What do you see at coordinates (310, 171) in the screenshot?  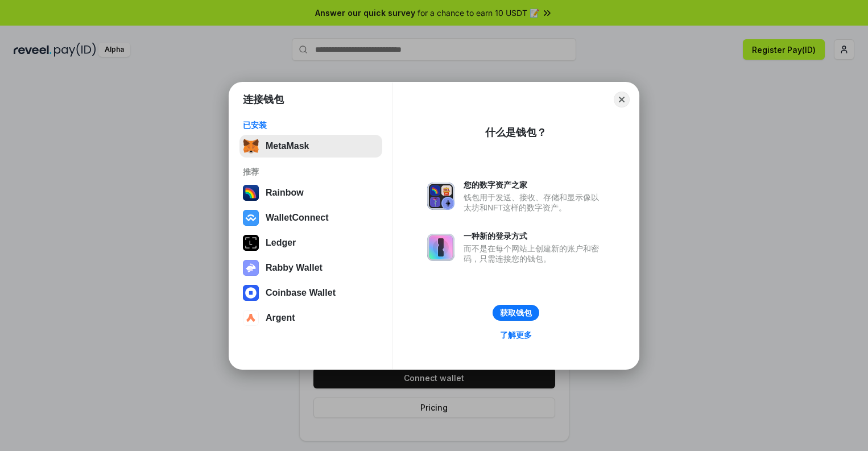 I see `div: 推荐` at bounding box center [310, 171].